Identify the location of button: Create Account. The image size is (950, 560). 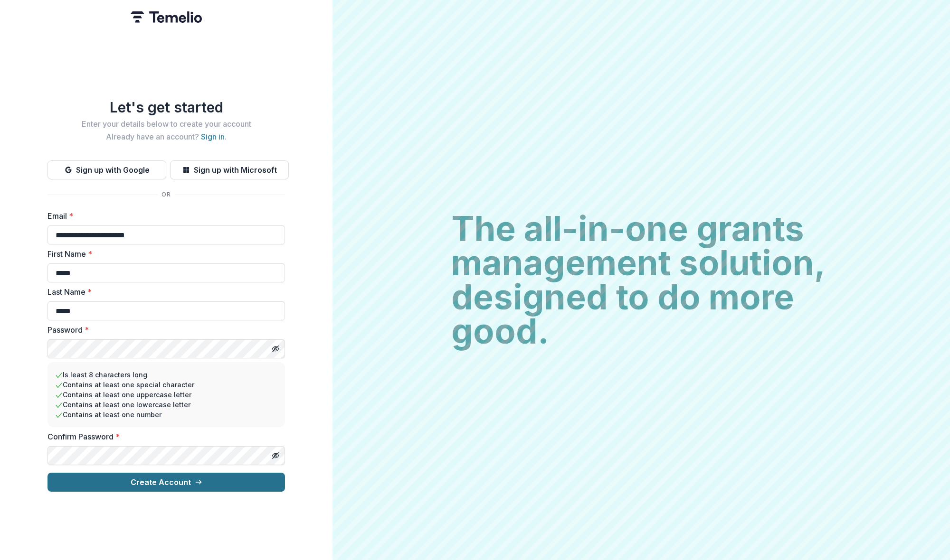
(166, 482).